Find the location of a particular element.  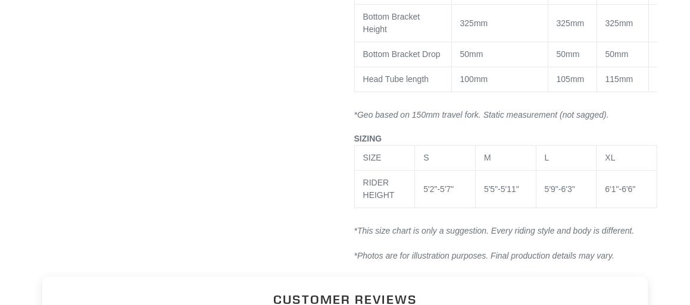

span: Bottom Bracket Drop is located at coordinates (402, 54).